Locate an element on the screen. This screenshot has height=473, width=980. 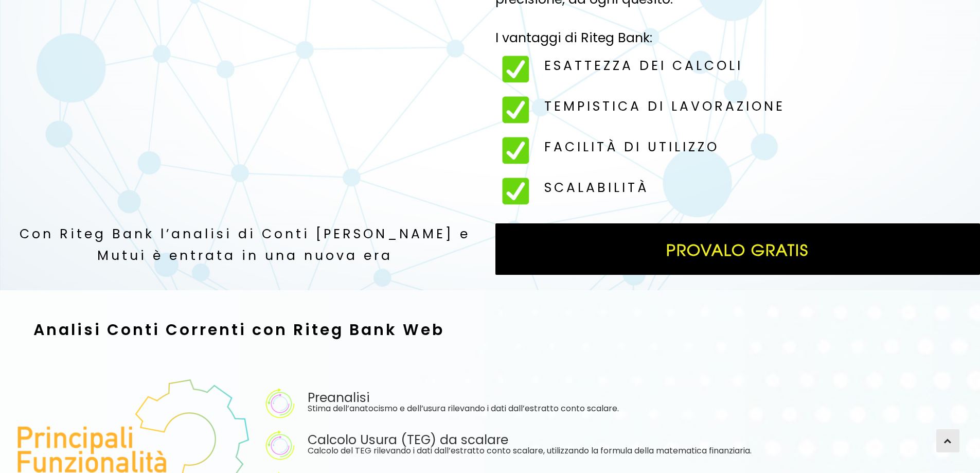
h2: Analisi Conti Correnti con Riteg Bank Web is located at coordinates (239, 330).